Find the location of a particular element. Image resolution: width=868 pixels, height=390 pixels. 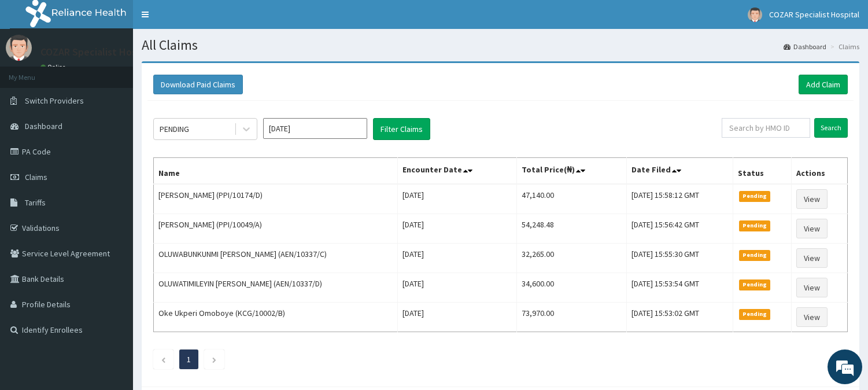

input: Search by HMO ID is located at coordinates (766, 128).